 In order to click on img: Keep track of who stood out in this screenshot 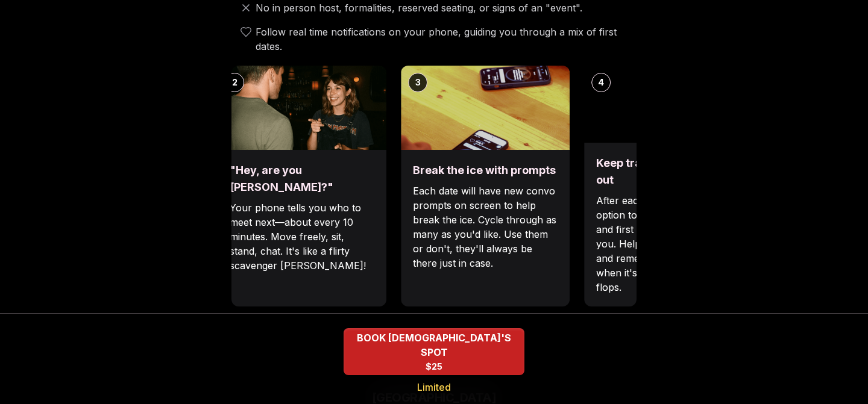, I will do `click(668, 104)`.